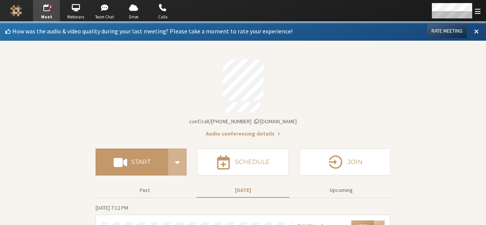 This screenshot has height=225, width=486. What do you see at coordinates (355, 162) in the screenshot?
I see `h4: Join` at bounding box center [355, 162].